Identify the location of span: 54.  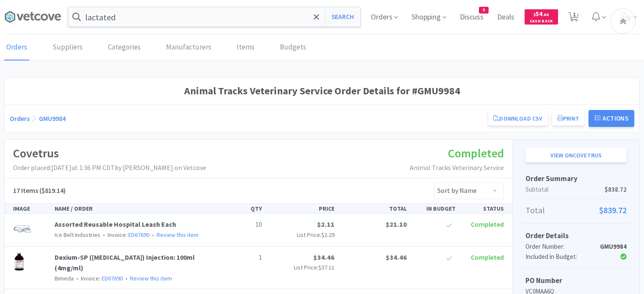
(541, 14).